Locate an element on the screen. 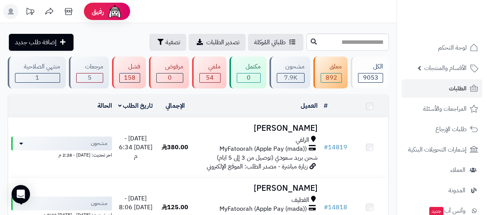 This screenshot has width=487, height=215. span: طلبات الإرجاع is located at coordinates (451, 129).